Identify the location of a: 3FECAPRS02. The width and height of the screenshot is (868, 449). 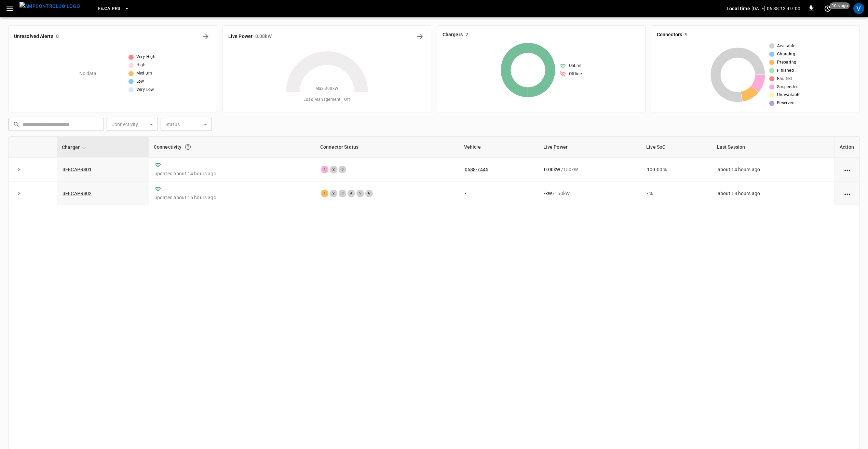
(77, 193).